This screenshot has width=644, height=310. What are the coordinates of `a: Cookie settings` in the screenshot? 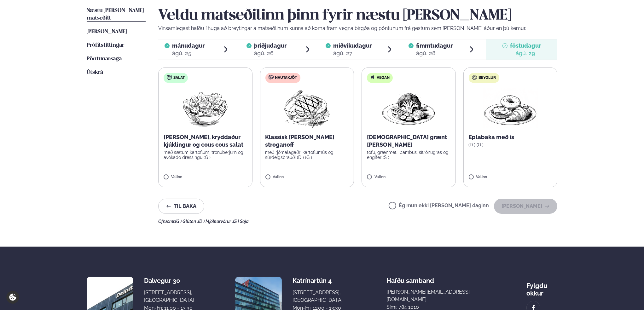 It's located at (13, 297).